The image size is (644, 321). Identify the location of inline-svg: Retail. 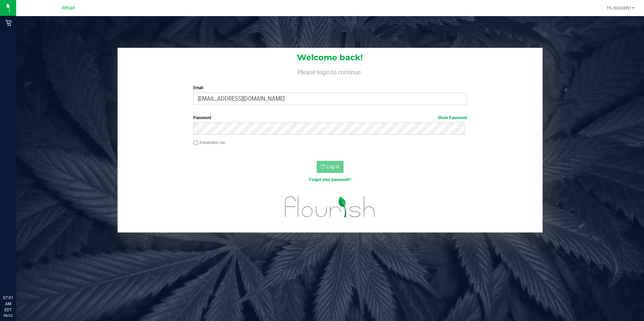
(8, 23).